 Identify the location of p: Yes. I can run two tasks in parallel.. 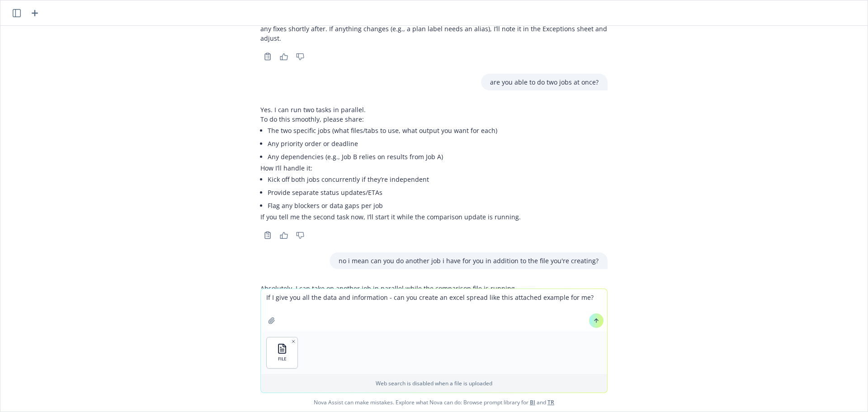
(391, 110).